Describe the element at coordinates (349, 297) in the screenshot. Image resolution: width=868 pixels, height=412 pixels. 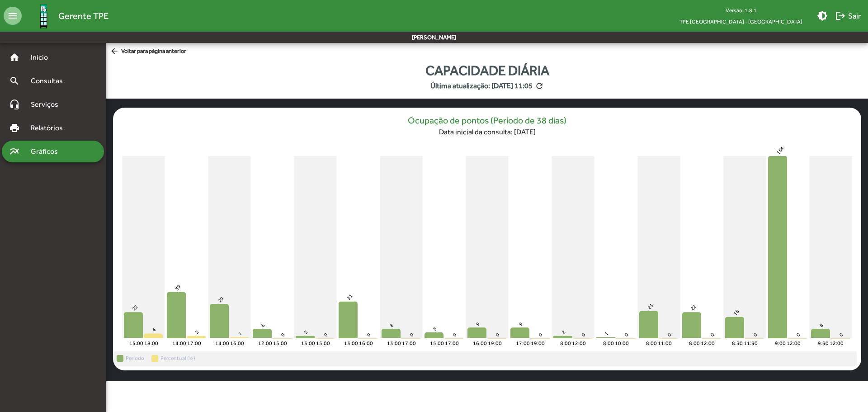
I see `text: 31` at that location.